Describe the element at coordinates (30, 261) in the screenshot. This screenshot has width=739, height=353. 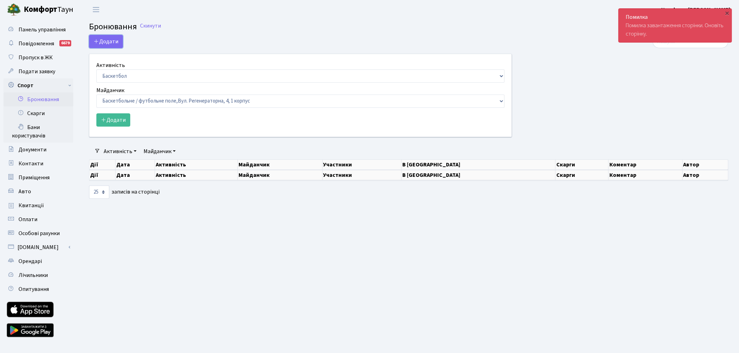
I see `span: Орендарі` at that location.